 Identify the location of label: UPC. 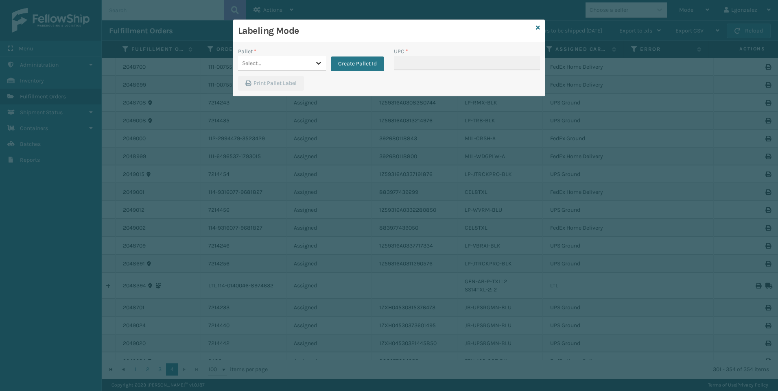
(401, 51).